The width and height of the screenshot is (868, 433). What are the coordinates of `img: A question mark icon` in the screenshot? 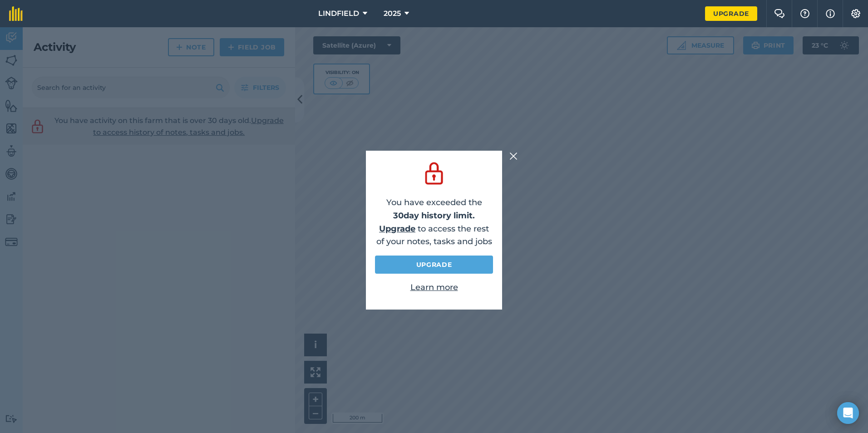 It's located at (805, 13).